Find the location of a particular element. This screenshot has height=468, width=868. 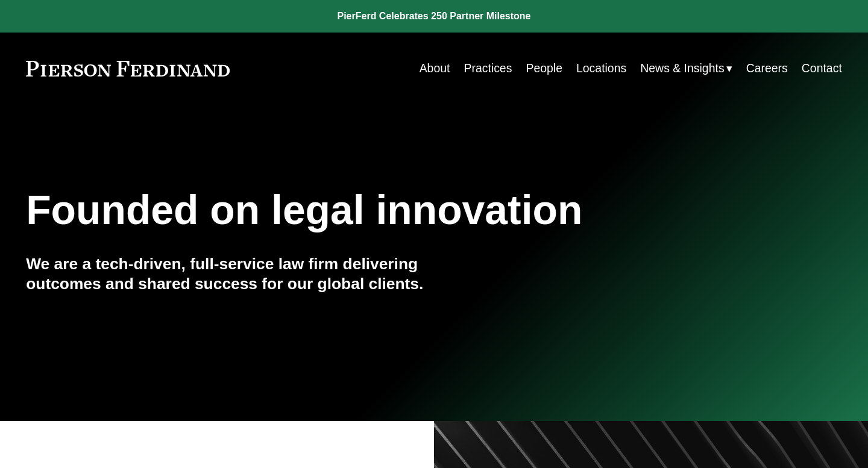

h1: Founded on legal innovation is located at coordinates (366, 210).